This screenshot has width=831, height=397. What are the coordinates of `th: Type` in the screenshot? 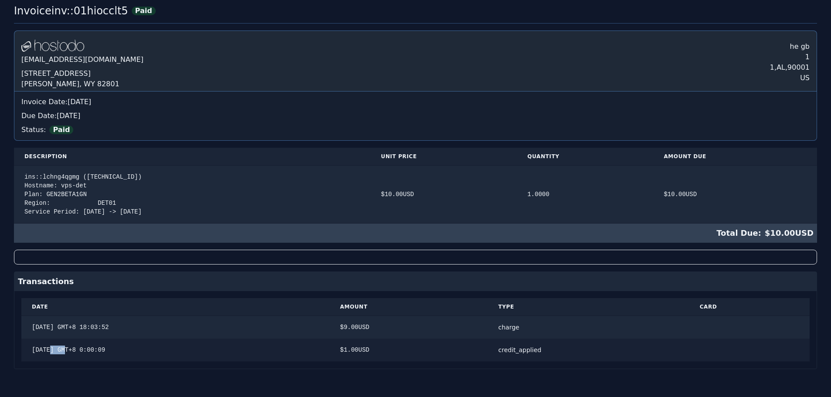 It's located at (588, 307).